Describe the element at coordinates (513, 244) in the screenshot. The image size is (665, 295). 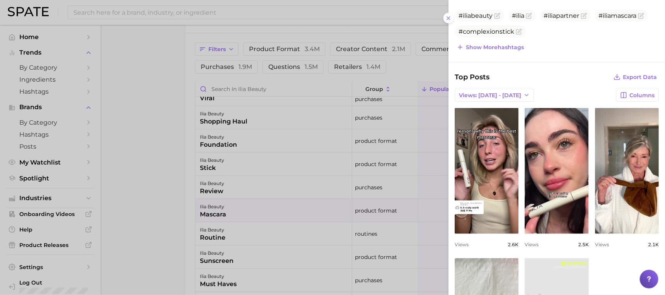
I see `span: 2.6k` at that location.